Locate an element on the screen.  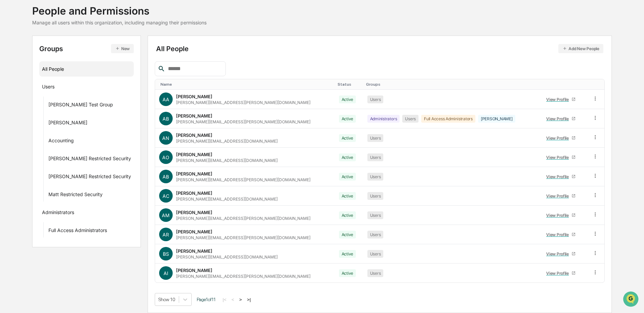
span: AA is located at coordinates (166, 99).